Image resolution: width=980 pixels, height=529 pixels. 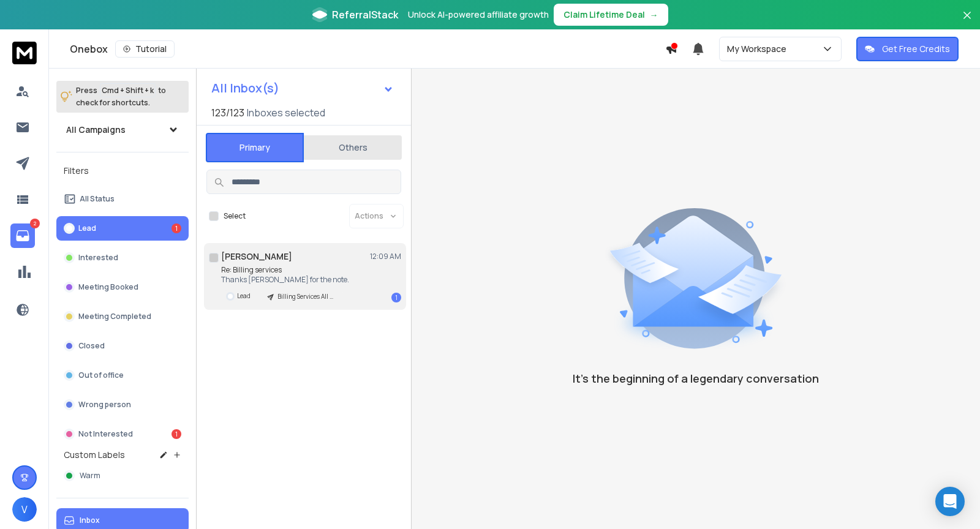 What do you see at coordinates (91, 346) in the screenshot?
I see `p: Closed` at bounding box center [91, 346].